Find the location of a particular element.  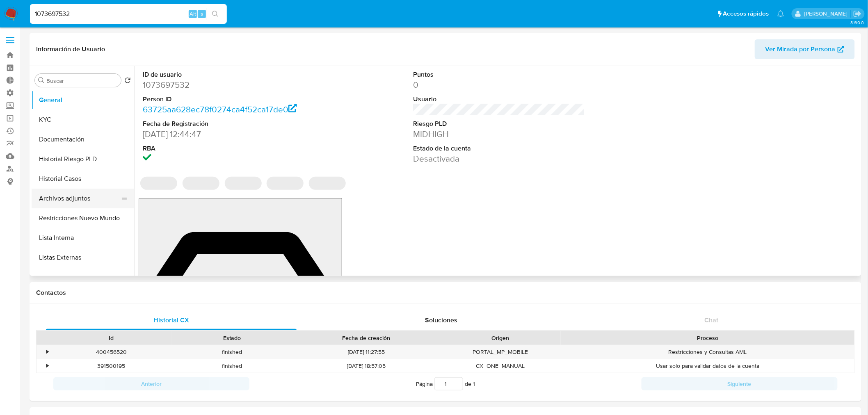

div: Usar solo para validar datos de la cuenta is located at coordinates (708, 366).